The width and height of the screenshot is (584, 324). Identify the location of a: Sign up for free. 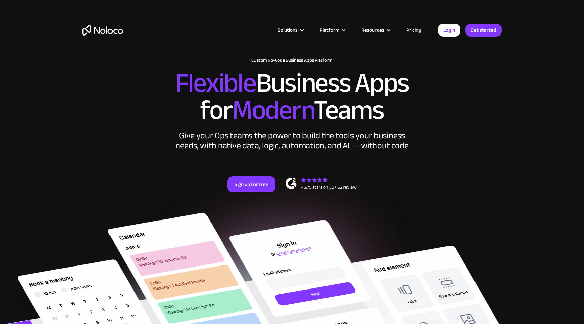
(252, 184).